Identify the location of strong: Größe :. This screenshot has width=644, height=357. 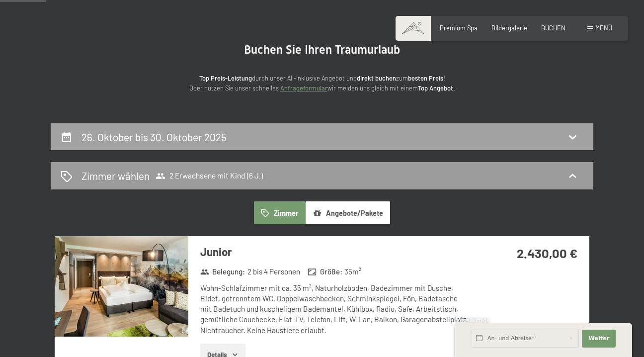
(325, 271).